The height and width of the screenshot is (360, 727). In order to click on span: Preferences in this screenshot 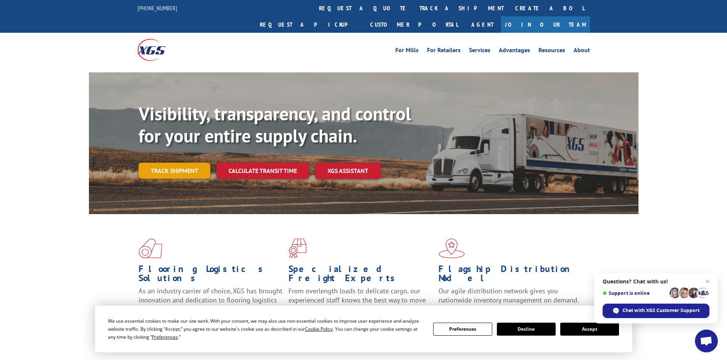, I will do `click(165, 337)`.